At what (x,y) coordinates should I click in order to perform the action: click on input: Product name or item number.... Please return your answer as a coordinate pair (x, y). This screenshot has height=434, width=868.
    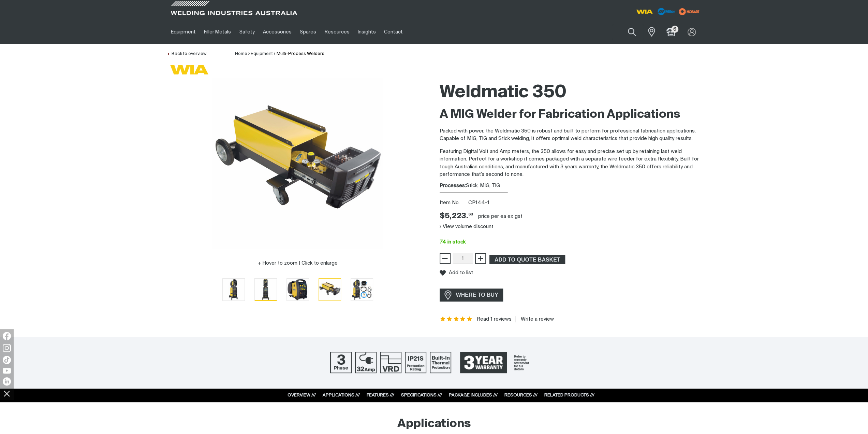
    Looking at the image, I should click on (627, 32).